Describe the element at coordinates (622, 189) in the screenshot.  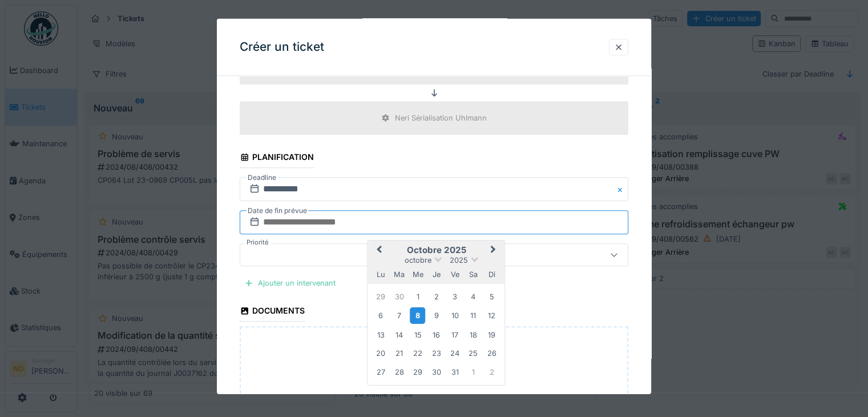
I see `button: Close` at that location.